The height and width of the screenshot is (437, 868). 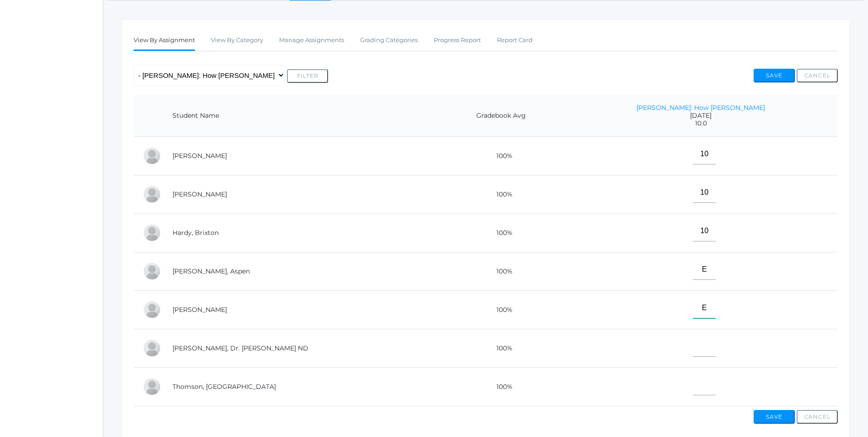 What do you see at coordinates (301, 116) in the screenshot?
I see `th: Student Name` at bounding box center [301, 116].